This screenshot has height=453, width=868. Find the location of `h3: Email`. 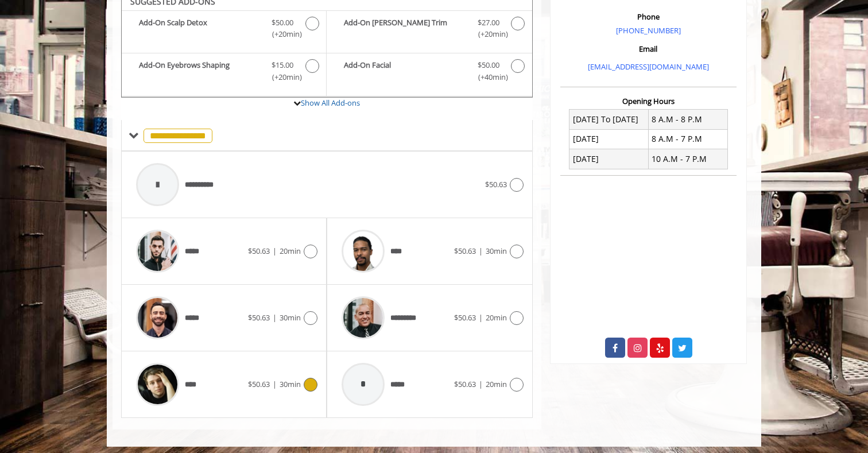

h3: Email is located at coordinates (648, 48).